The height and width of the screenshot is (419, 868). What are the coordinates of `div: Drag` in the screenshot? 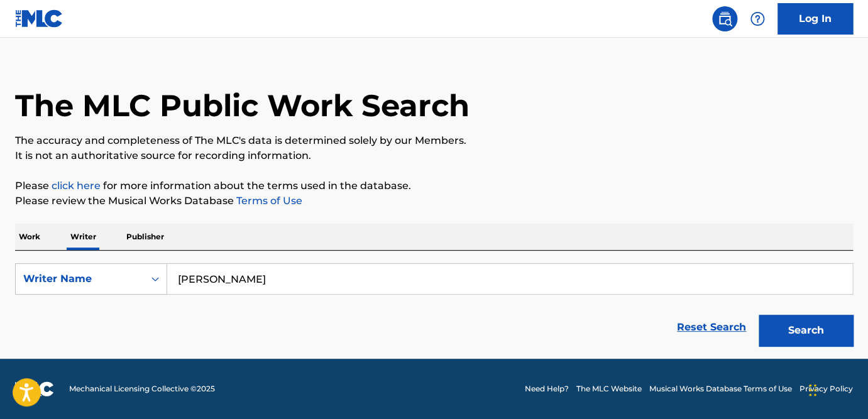 It's located at (813, 390).